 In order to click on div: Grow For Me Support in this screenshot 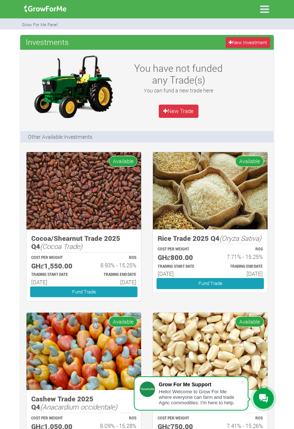, I will do `click(200, 384)`.